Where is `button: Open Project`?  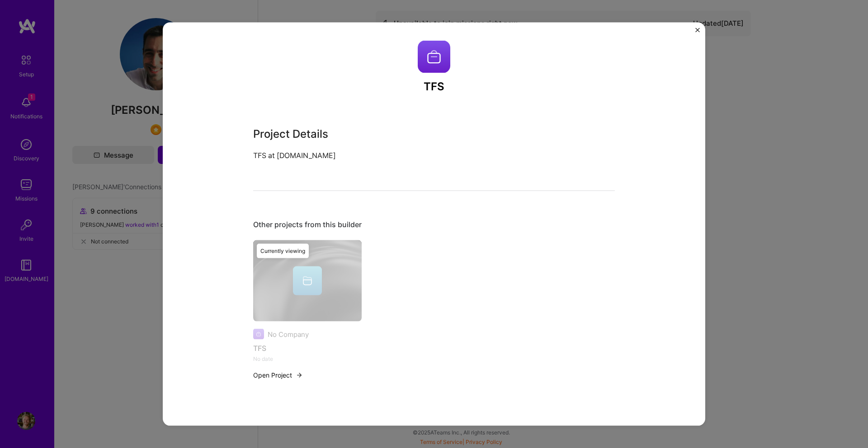 button: Open Project is located at coordinates (278, 375).